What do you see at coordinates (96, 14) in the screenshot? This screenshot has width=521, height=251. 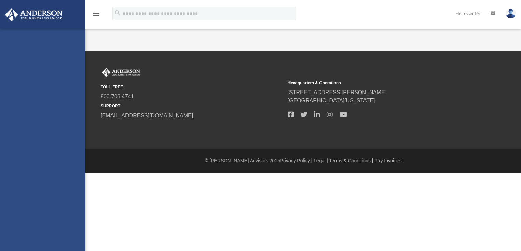 I see `i: menu` at bounding box center [96, 14].